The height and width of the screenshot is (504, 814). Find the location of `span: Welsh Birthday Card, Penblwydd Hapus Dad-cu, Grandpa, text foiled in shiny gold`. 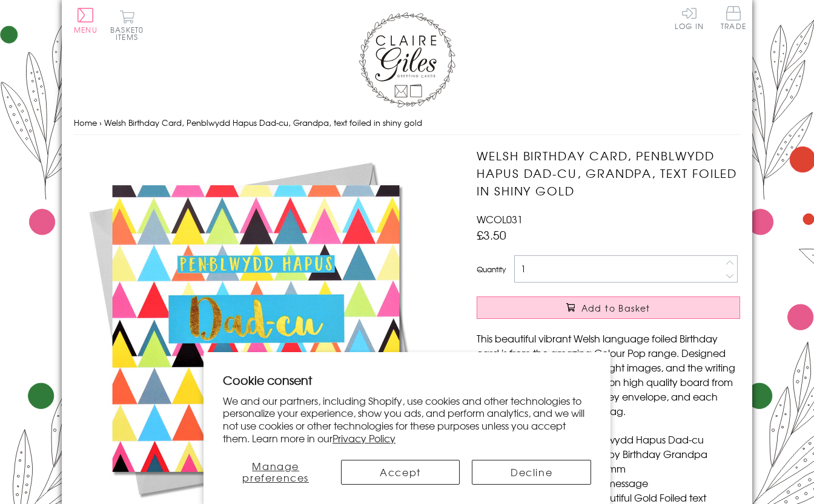

span: Welsh Birthday Card, Penblwydd Hapus Dad-cu, Grandpa, text foiled in shiny gold is located at coordinates (263, 122).